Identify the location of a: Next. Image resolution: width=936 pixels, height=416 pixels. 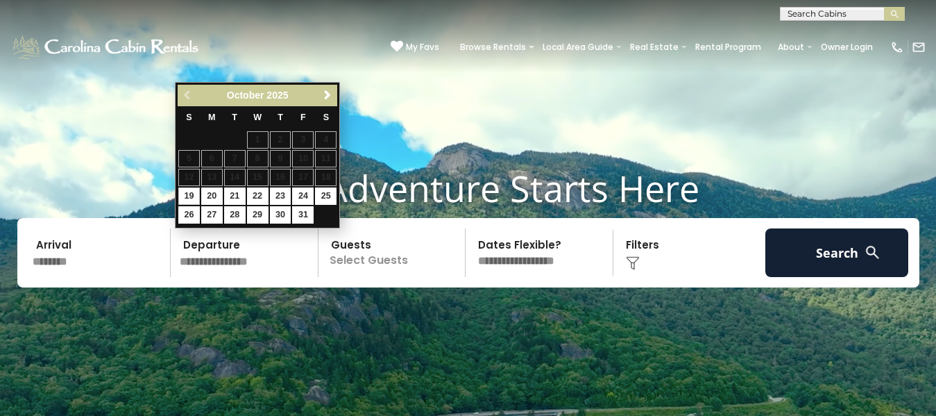
(327, 95).